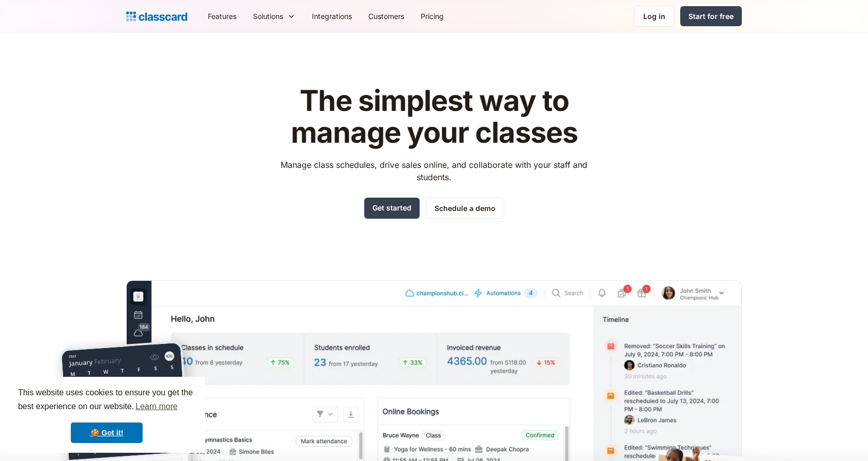 This screenshot has height=461, width=868. Describe the element at coordinates (107, 415) in the screenshot. I see `div: cookieconsent` at that location.